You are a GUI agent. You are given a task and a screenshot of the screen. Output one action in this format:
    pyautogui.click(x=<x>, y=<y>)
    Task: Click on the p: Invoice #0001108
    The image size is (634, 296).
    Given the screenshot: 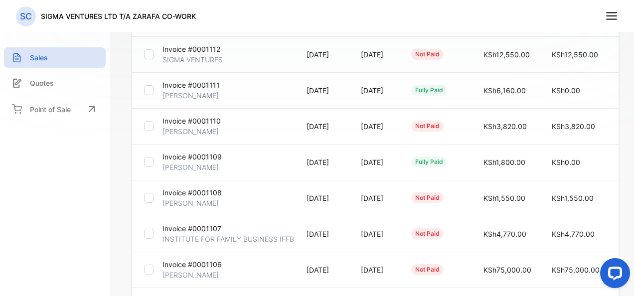 What is the action you would take?
    pyautogui.click(x=192, y=192)
    